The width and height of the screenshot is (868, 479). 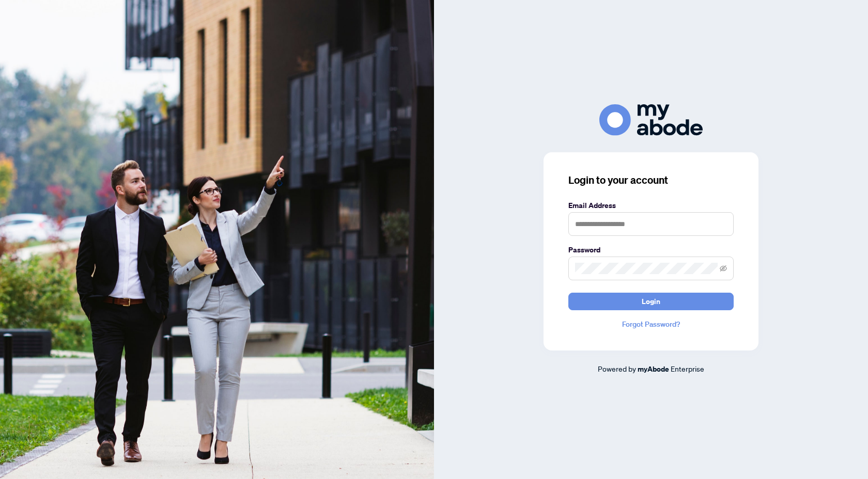 What do you see at coordinates (687, 369) in the screenshot?
I see `span: Enterprise` at bounding box center [687, 369].